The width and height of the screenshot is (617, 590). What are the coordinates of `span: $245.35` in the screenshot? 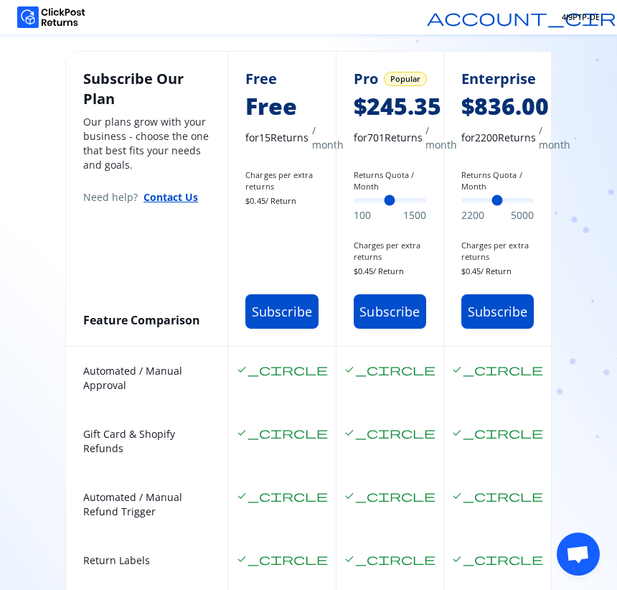 It's located at (390, 106).